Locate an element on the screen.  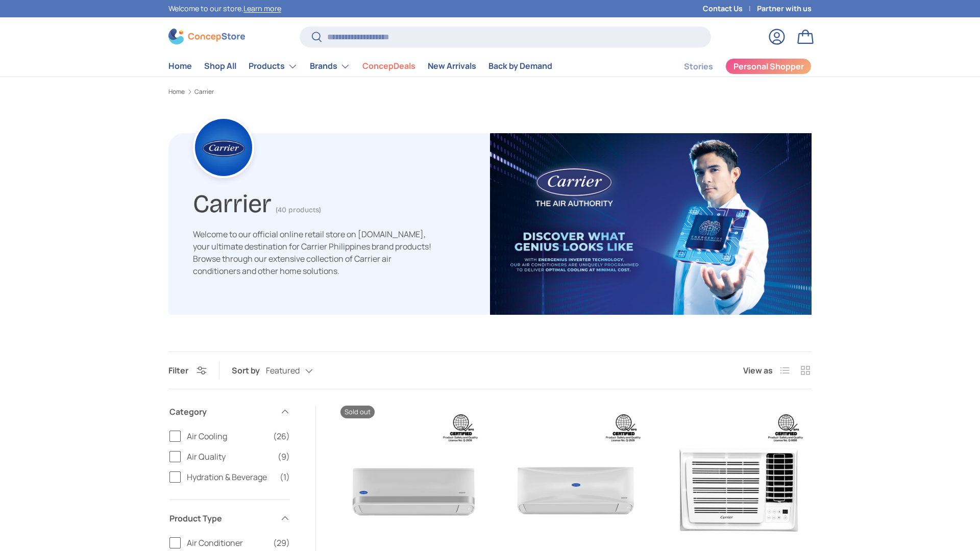
span: (9) is located at coordinates (284, 457).